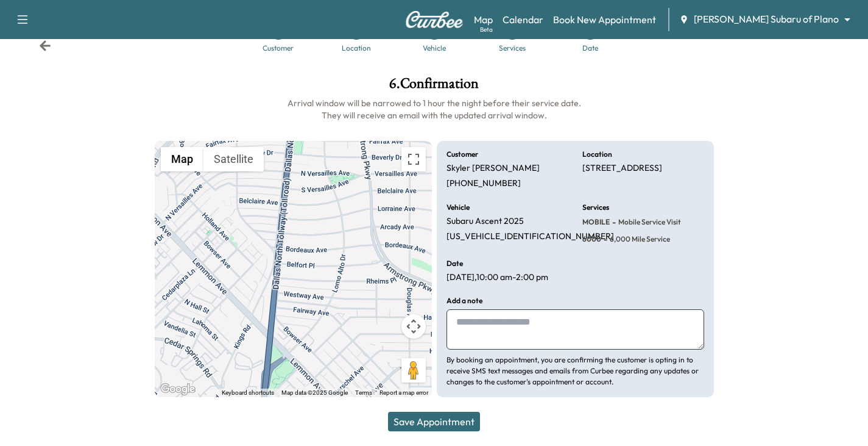  I want to click on button: Drag Pegman onto the map to open Street View, so click(414, 370).